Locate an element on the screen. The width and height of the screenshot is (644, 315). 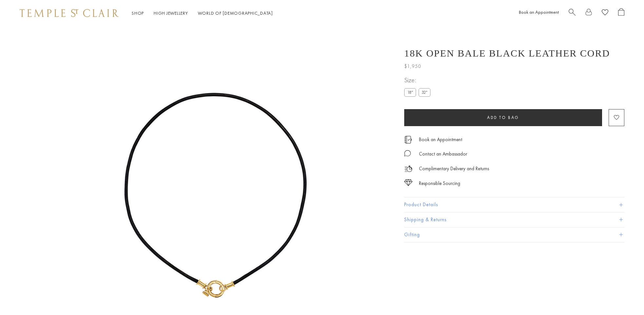
div: Contact an Ambassador is located at coordinates (443, 154).